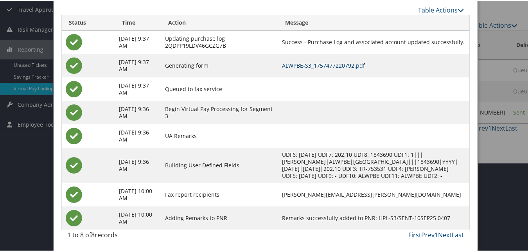 The width and height of the screenshot is (528, 251). I want to click on a: First, so click(415, 234).